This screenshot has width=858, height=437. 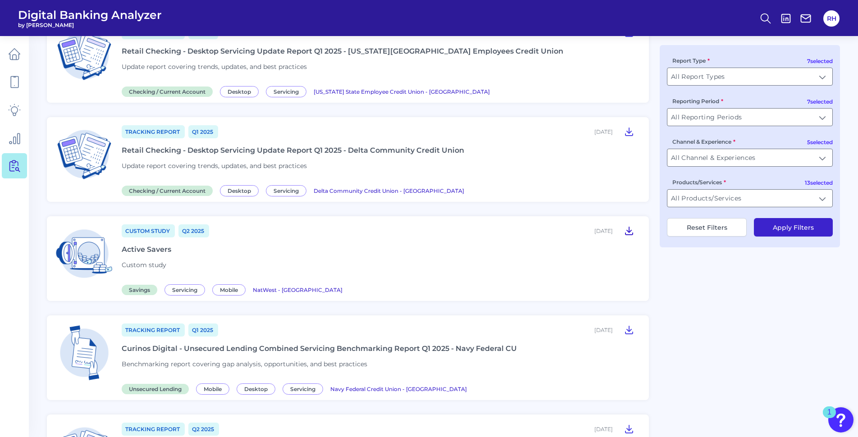 What do you see at coordinates (829, 418) in the screenshot?
I see `div: 1` at bounding box center [829, 418].